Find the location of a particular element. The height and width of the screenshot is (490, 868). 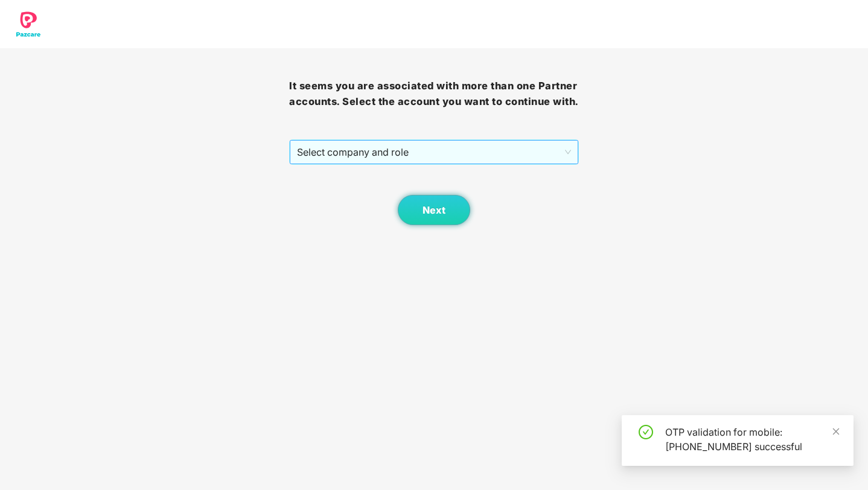

h3: It seems you are associated with more than one Partner accounts. Select the account you want to c... is located at coordinates (434, 93).